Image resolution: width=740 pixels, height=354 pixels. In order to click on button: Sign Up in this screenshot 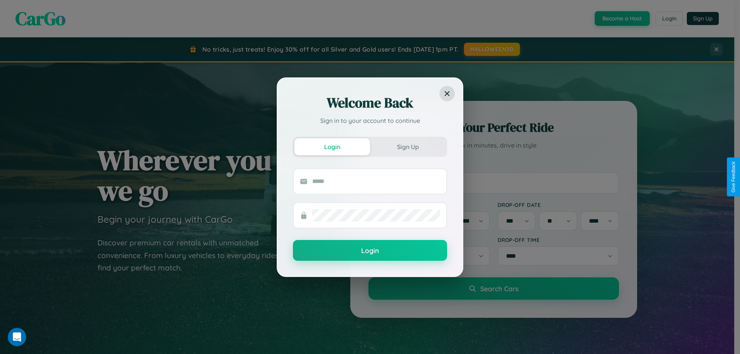, I will do `click(408, 147)`.